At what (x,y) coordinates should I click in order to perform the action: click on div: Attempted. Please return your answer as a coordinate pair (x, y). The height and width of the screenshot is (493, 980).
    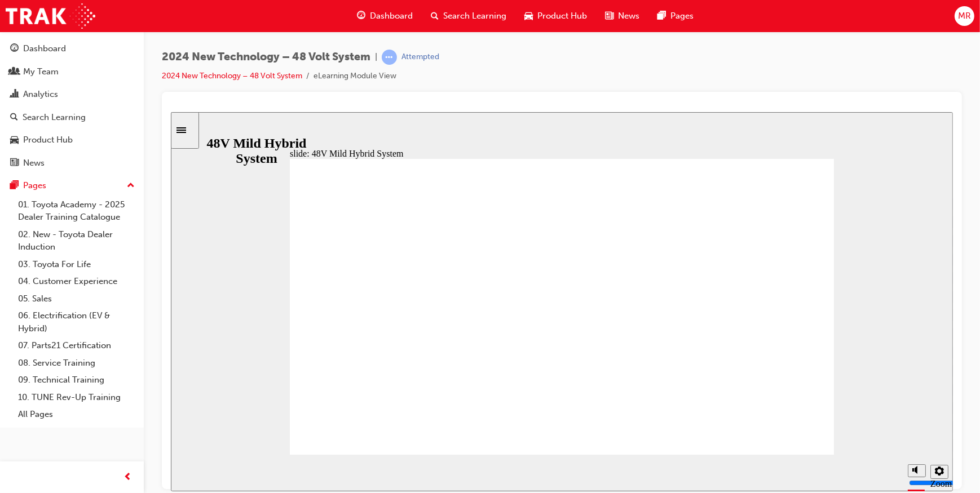
    Looking at the image, I should click on (420, 57).